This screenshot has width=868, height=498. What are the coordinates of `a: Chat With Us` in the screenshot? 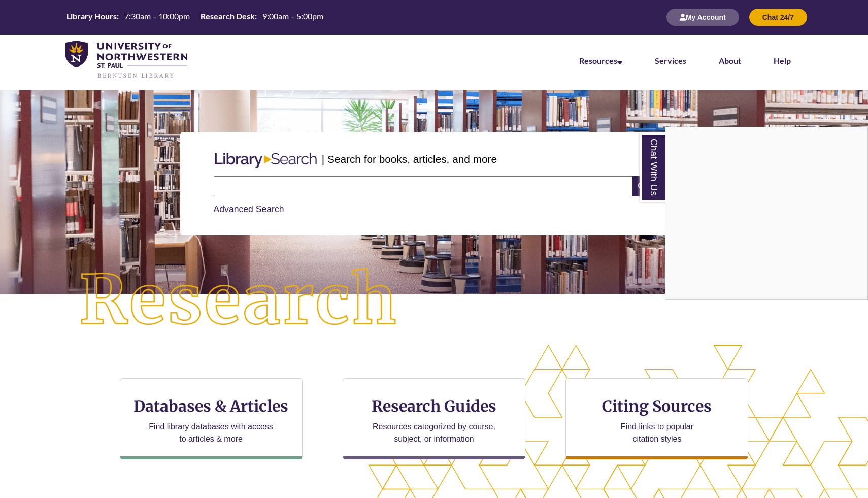 It's located at (653, 167).